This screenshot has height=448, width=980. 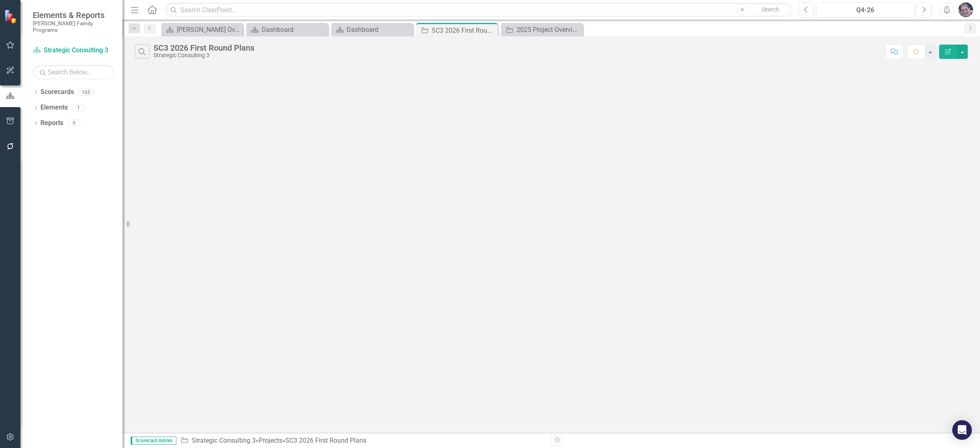 What do you see at coordinates (866, 10) in the screenshot?
I see `div: Q4-26` at bounding box center [866, 10].